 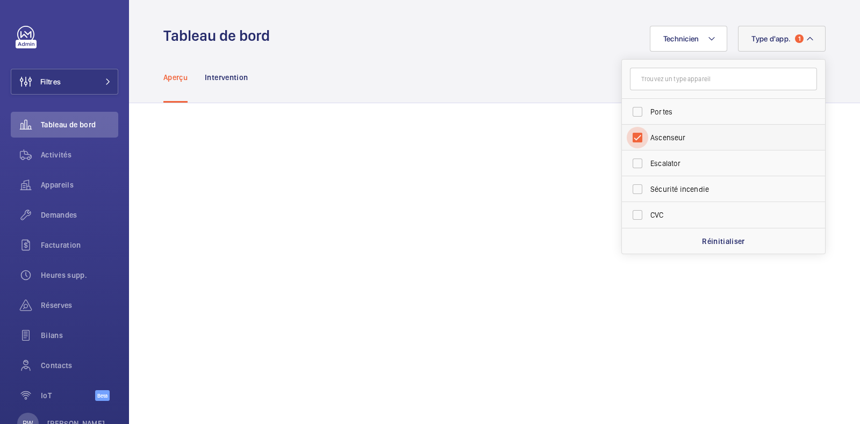 I want to click on span: Filtres, so click(x=51, y=82).